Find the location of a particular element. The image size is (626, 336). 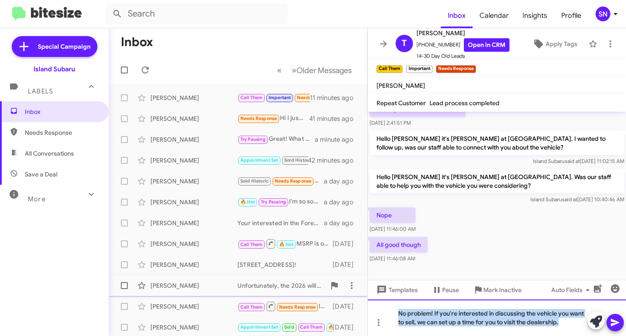

small: Needs Response is located at coordinates (456, 69).